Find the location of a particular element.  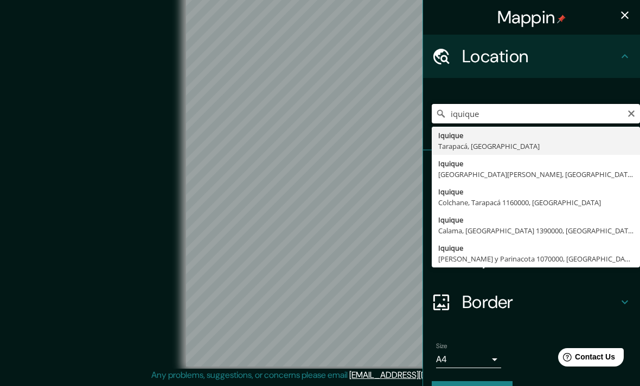

img: pin-icon.png is located at coordinates (561, 19).